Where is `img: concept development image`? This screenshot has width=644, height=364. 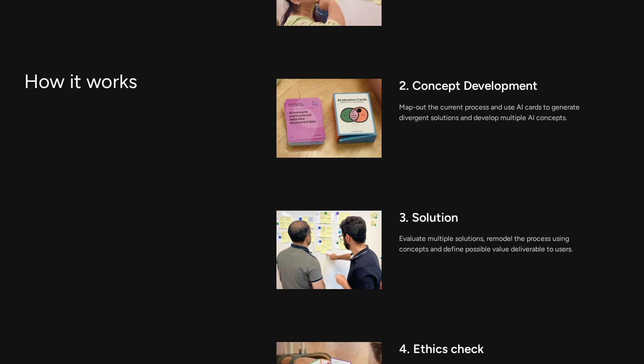
img: concept development image is located at coordinates (329, 118).